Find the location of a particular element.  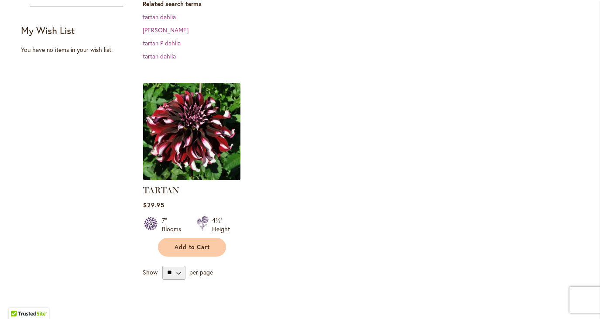

div: 7" Blooms is located at coordinates (174, 225).